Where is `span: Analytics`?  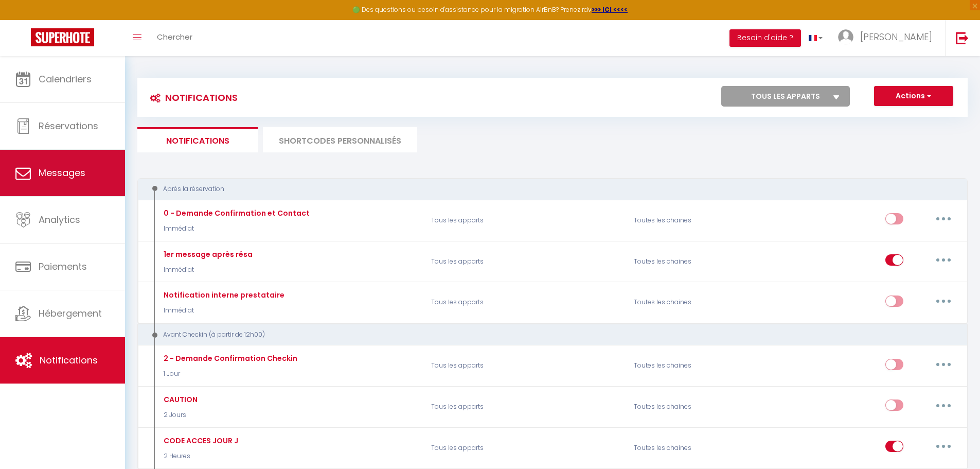 span: Analytics is located at coordinates (59, 219).